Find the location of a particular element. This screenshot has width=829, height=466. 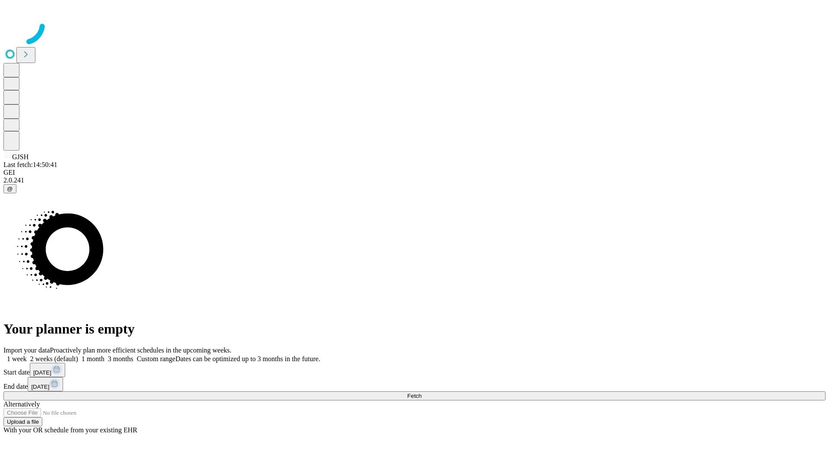

span: Proactively plan more efficient schedules in the upcoming weeks. is located at coordinates (141, 350).